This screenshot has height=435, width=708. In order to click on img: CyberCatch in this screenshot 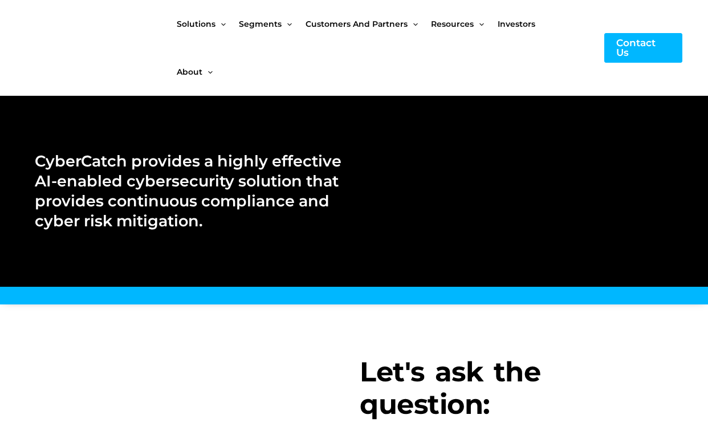, I will do `click(88, 48)`.